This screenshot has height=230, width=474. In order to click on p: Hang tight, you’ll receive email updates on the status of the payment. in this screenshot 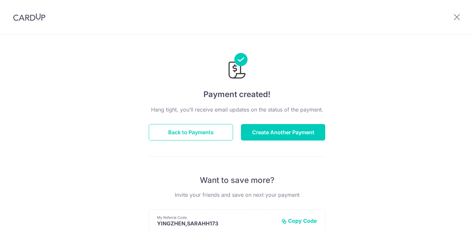, I will do `click(237, 110)`.